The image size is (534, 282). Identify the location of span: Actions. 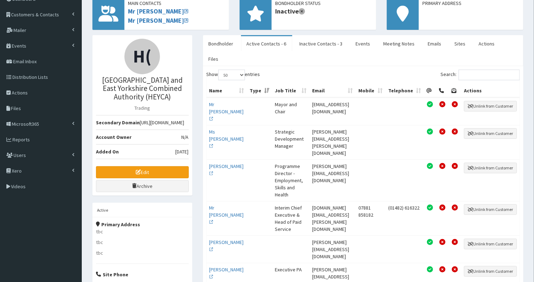
(20, 93).